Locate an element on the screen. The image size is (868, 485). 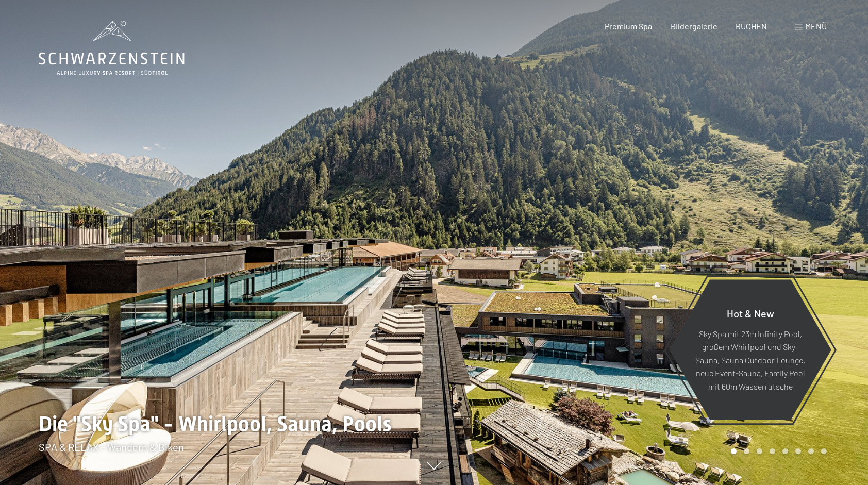
span: Hot & New is located at coordinates (750, 313).